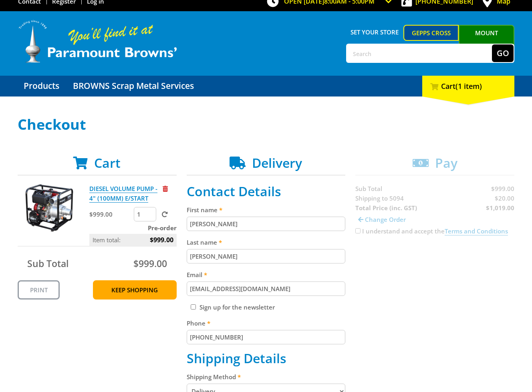  Describe the element at coordinates (266, 337) in the screenshot. I see `input: Please enter your telephone number.` at that location.